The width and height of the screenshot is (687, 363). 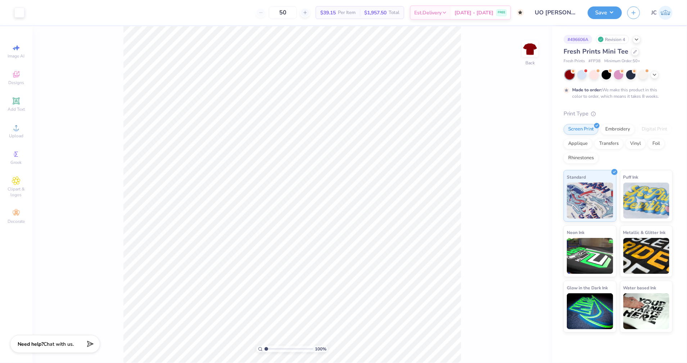 What do you see at coordinates (16, 136) in the screenshot?
I see `span: Upload` at bounding box center [16, 136].